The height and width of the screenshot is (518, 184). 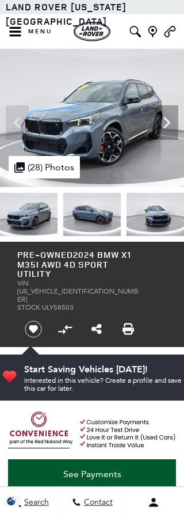 I want to click on span: $45,489, so click(x=154, y=371).